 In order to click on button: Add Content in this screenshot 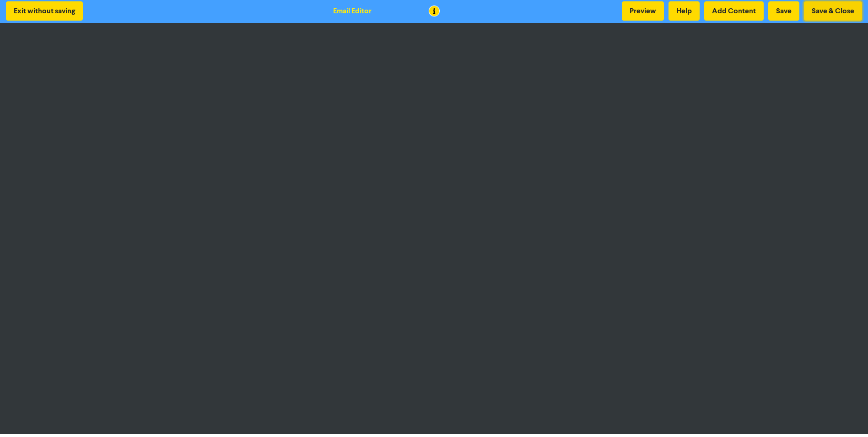, I will do `click(733, 11)`.